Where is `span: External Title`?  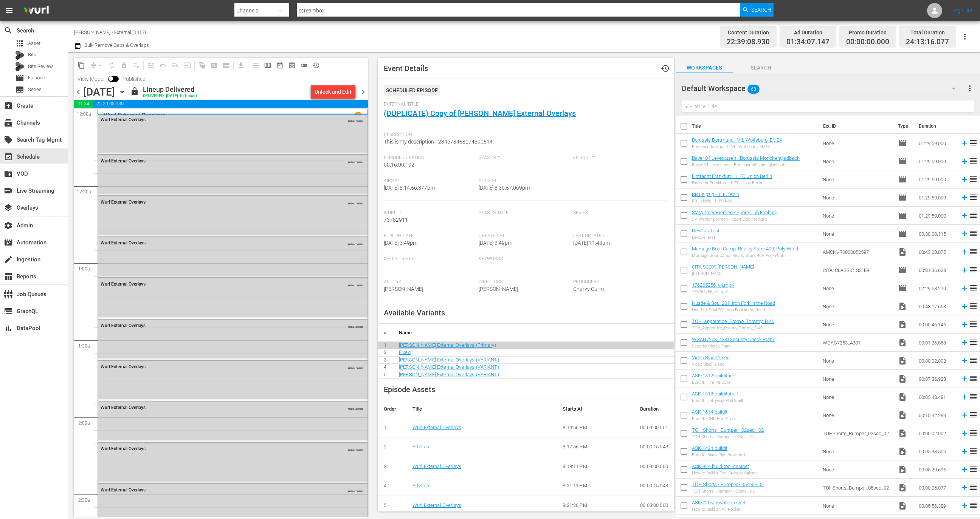
span: External Title is located at coordinates (524, 105).